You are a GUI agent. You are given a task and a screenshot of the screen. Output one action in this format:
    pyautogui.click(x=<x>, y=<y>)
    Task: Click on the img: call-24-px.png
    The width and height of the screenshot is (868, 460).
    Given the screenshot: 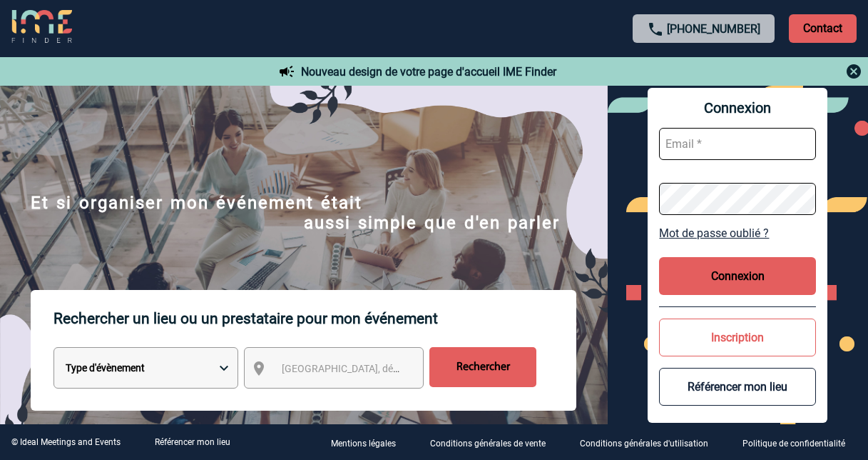 What is the action you would take?
    pyautogui.click(x=656, y=29)
    